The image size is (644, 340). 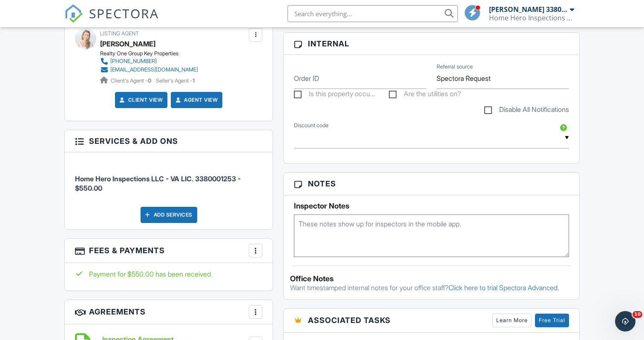 I want to click on h3: Agreements, so click(x=169, y=312).